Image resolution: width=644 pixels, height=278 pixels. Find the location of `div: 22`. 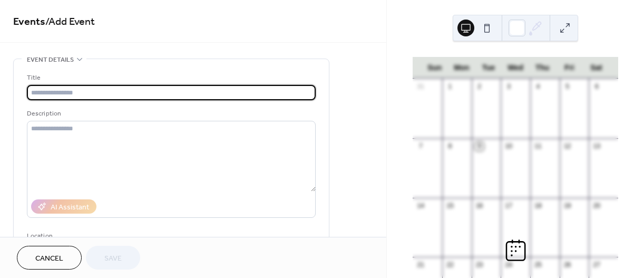

div: 22 is located at coordinates (449, 264).